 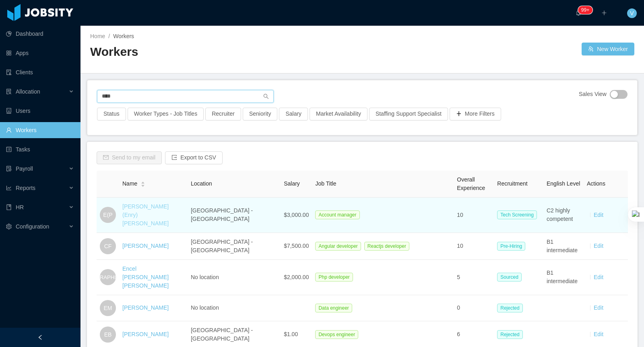 I want to click on a: icon: pie-chartDashboard, so click(x=40, y=34).